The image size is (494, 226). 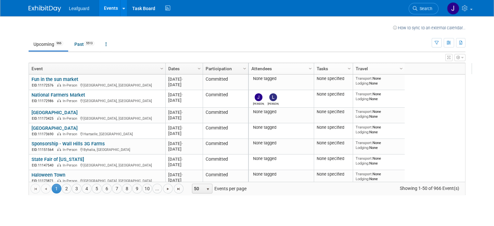 What do you see at coordinates (179, 188) in the screenshot?
I see `a: Go to the last page` at bounding box center [179, 188].